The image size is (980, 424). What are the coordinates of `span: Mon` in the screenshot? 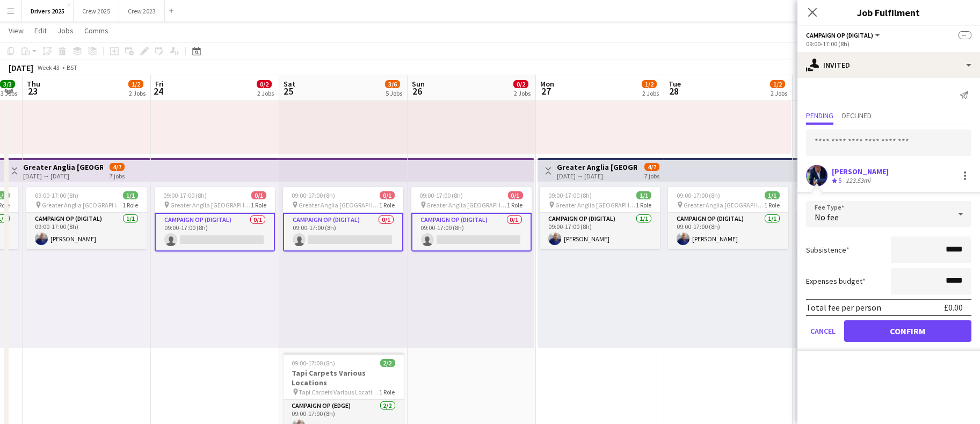 It's located at (547, 84).